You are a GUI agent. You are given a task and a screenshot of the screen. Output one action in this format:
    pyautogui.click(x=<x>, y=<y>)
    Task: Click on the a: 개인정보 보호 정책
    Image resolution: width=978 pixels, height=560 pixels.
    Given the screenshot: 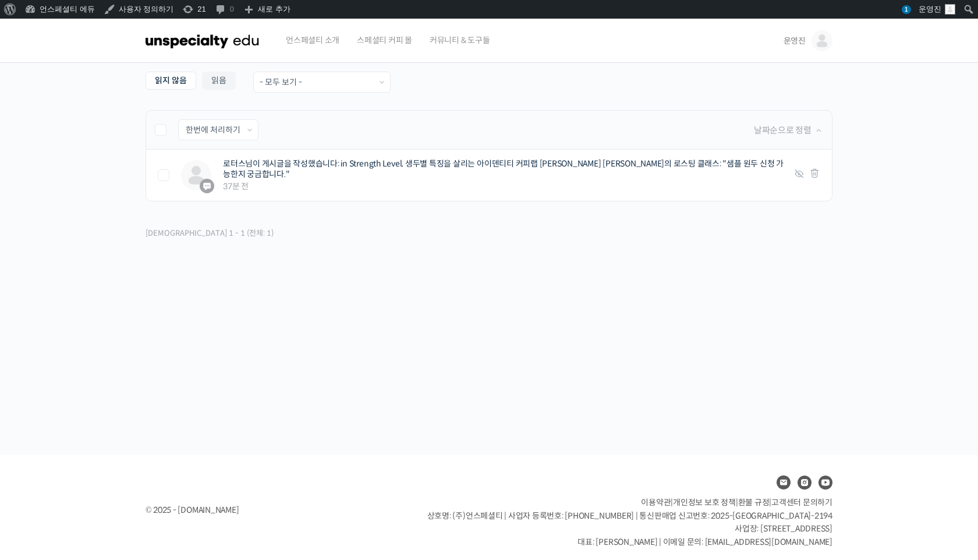 What is the action you would take?
    pyautogui.click(x=705, y=502)
    